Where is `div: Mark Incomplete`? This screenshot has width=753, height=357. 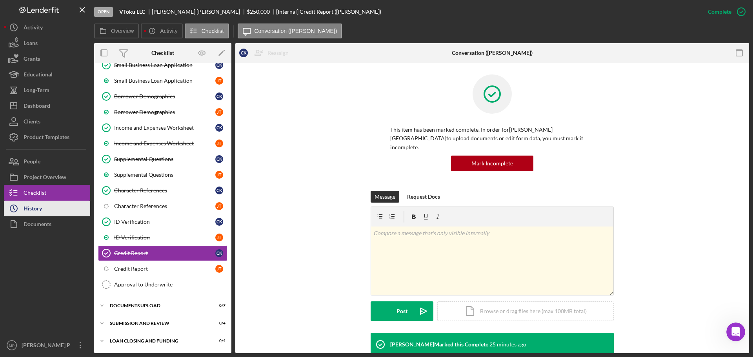
div: Mark Incomplete is located at coordinates (492, 164).